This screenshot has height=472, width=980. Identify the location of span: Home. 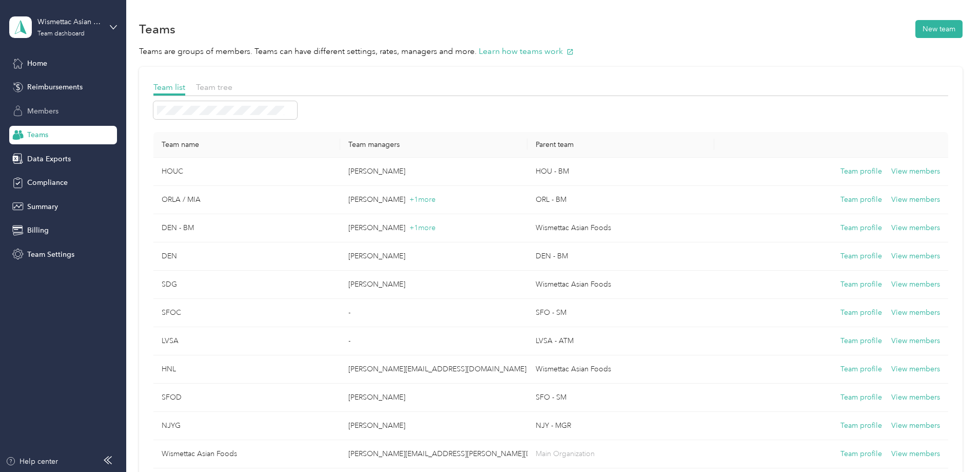
(37, 63).